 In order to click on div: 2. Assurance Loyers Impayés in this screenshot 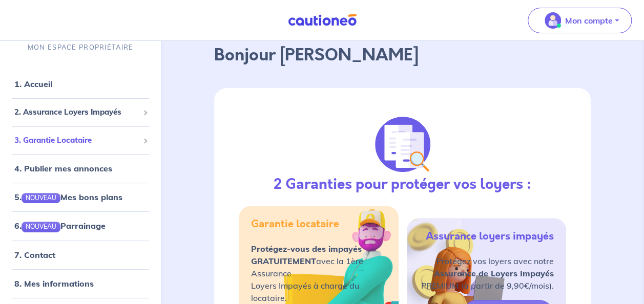, I will do `click(80, 113)`.